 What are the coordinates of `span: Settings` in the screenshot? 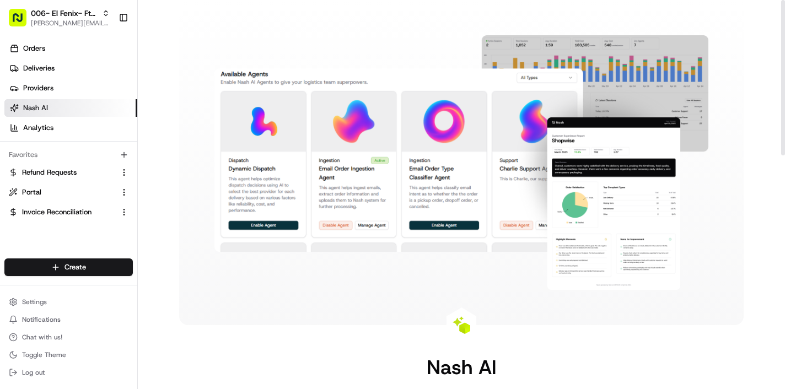 It's located at (34, 302).